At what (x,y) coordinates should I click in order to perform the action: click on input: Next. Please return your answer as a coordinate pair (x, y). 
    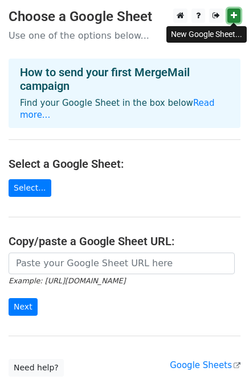
    Looking at the image, I should click on (23, 307).